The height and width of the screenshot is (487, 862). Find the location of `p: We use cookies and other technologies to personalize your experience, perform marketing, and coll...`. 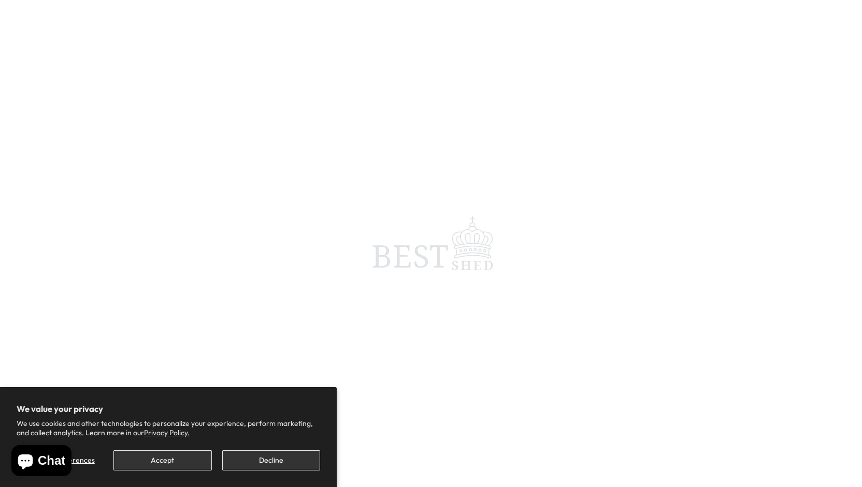

p: We use cookies and other technologies to personalize your experience, perform marketing, and coll... is located at coordinates (168, 428).